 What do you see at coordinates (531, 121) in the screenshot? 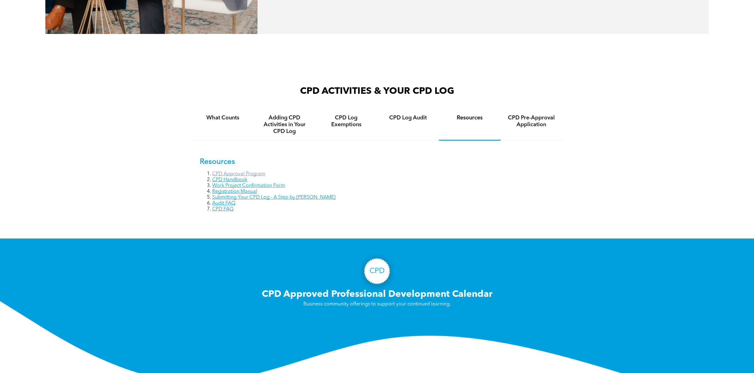
I see `h4: CPD Pre-Approval Application` at bounding box center [531, 121].